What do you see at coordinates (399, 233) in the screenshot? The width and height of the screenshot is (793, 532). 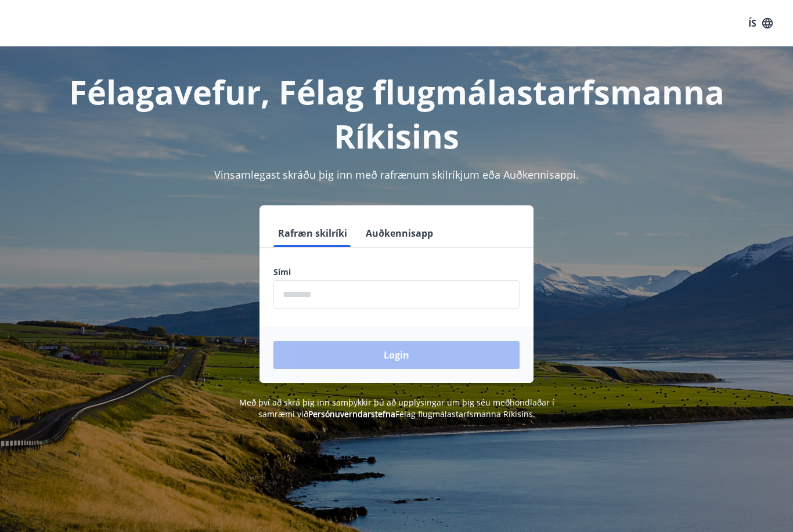 I see `button: Auðkennisapp` at bounding box center [399, 233].